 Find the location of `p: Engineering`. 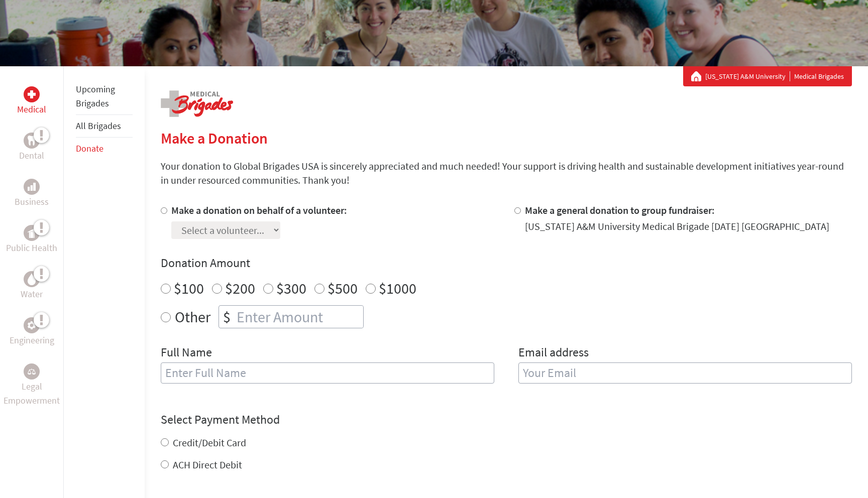

p: Engineering is located at coordinates (32, 341).